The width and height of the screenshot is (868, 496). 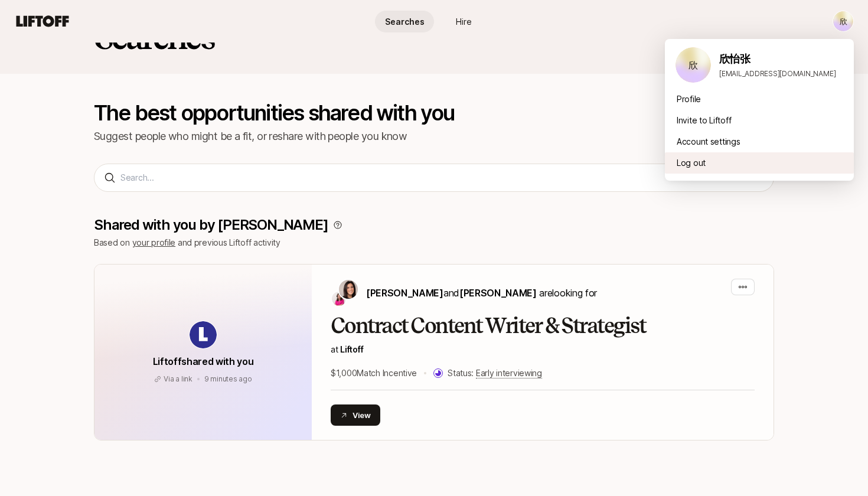 I want to click on p: 欣, so click(x=693, y=65).